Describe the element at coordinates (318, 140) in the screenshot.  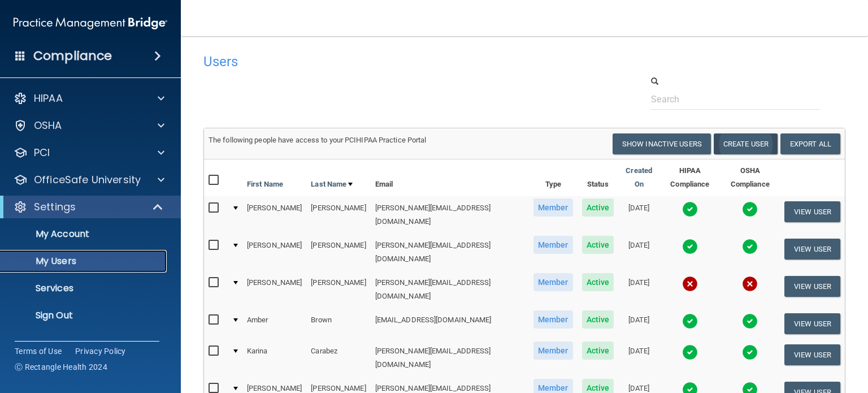
I see `span: The following people have access to your PCIHIPAA Practice Portal` at that location.